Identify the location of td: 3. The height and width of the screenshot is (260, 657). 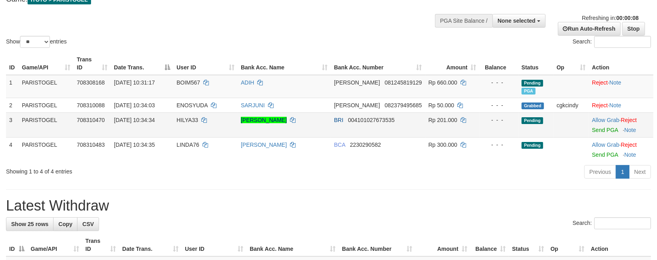
(12, 125).